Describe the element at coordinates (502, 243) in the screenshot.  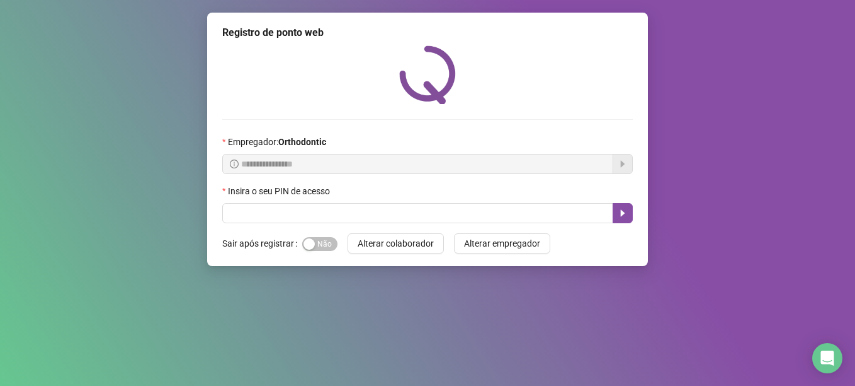
I see `span: Alterar empregador` at that location.